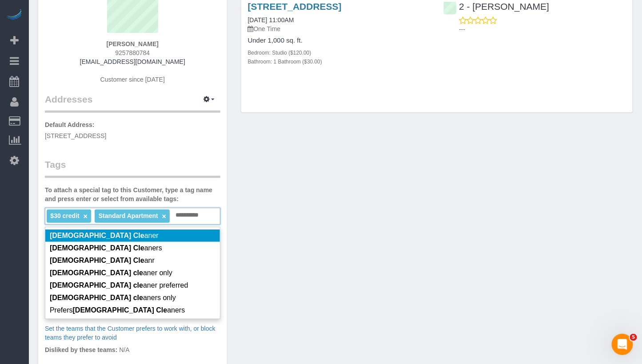  What do you see at coordinates (132, 194) in the screenshot?
I see `label: To attach a special tag to this Customer, type a tag name and press enter or select from availabl...` at bounding box center [132, 194].